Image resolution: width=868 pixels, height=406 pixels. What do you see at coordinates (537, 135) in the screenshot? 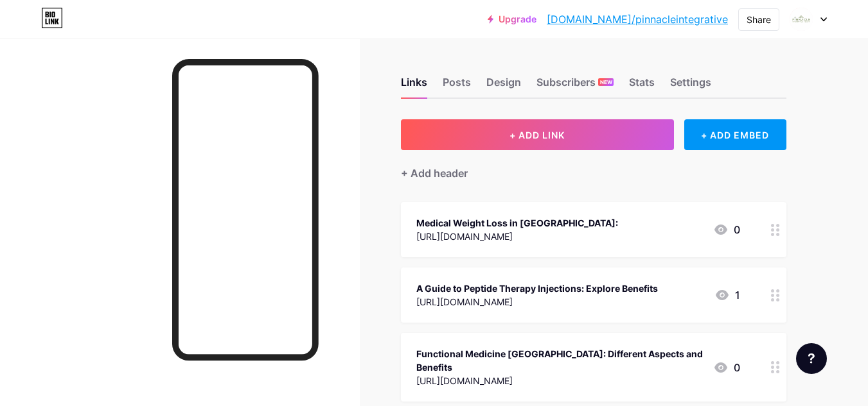
I see `span: + ADD LINK` at bounding box center [537, 135].